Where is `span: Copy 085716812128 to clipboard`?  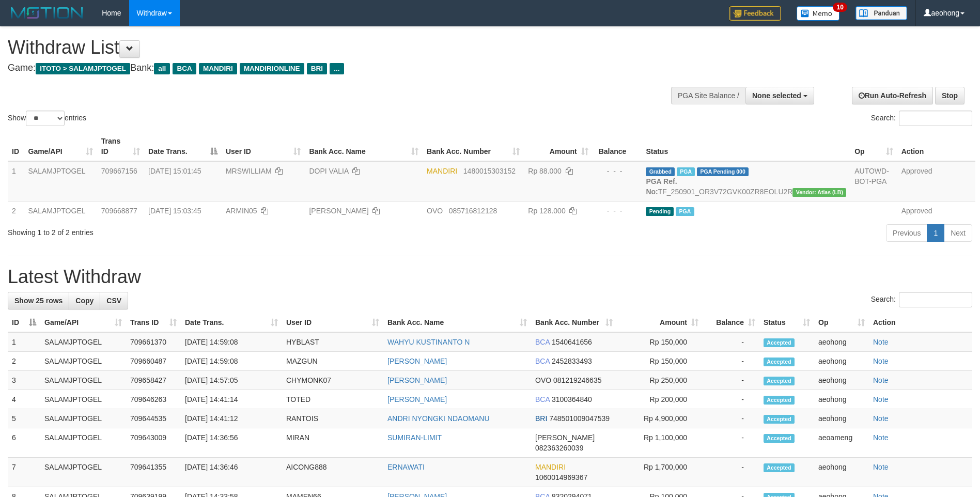 span: Copy 085716812128 to clipboard is located at coordinates (473, 211).